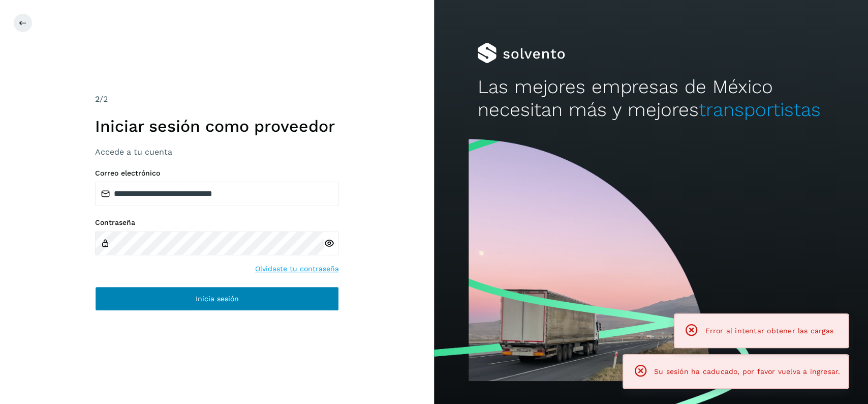  What do you see at coordinates (217, 298) in the screenshot?
I see `button: Inicia sesión` at bounding box center [217, 298].